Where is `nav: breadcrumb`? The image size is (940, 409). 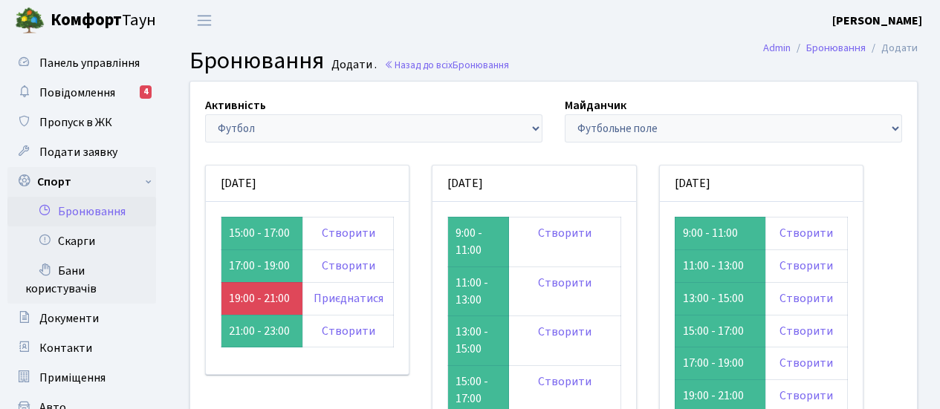
nav: breadcrumb is located at coordinates (840, 48).